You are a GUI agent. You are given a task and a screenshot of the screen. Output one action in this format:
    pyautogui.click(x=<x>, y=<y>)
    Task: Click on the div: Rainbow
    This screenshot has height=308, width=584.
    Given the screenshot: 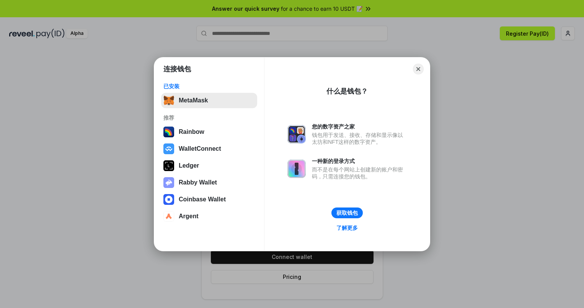 What is the action you would take?
    pyautogui.click(x=191, y=132)
    